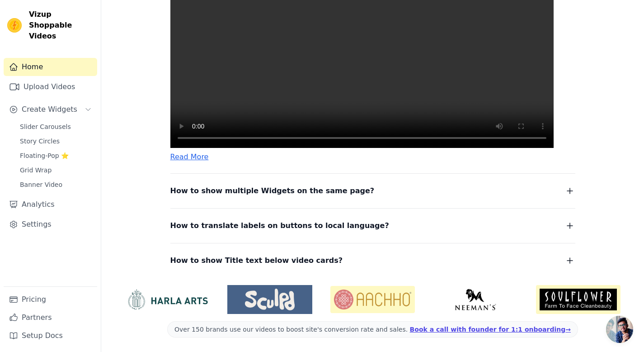 This screenshot has height=352, width=644. I want to click on a: Settings, so click(50, 224).